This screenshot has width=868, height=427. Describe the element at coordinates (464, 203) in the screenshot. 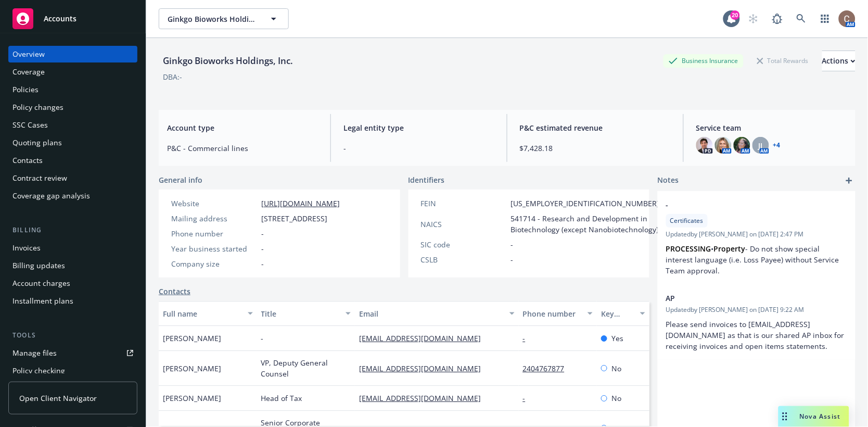

I see `div: FEIN` at that location.